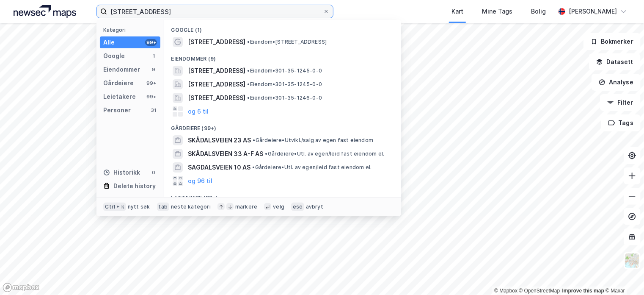  Describe the element at coordinates (219, 167) in the screenshot. I see `span: SAGDALSVEIEN 10 AS` at that location.